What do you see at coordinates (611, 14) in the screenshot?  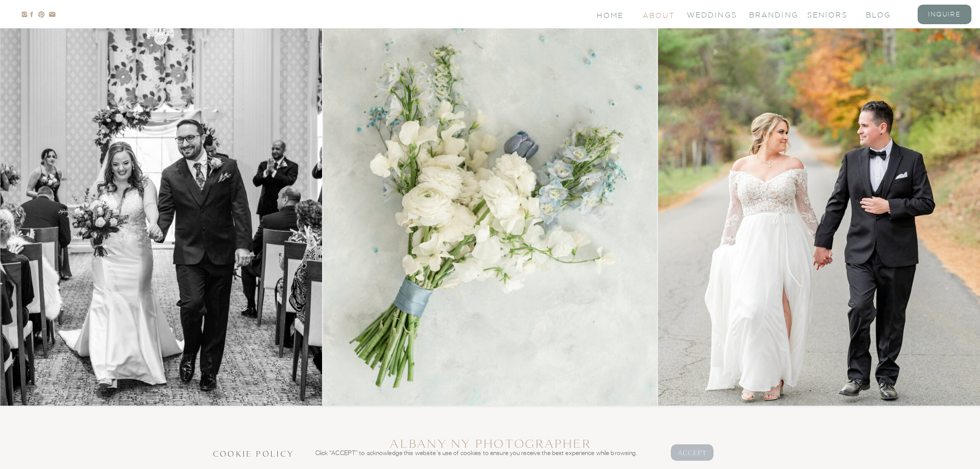 I see `nav: Home` at bounding box center [611, 14].